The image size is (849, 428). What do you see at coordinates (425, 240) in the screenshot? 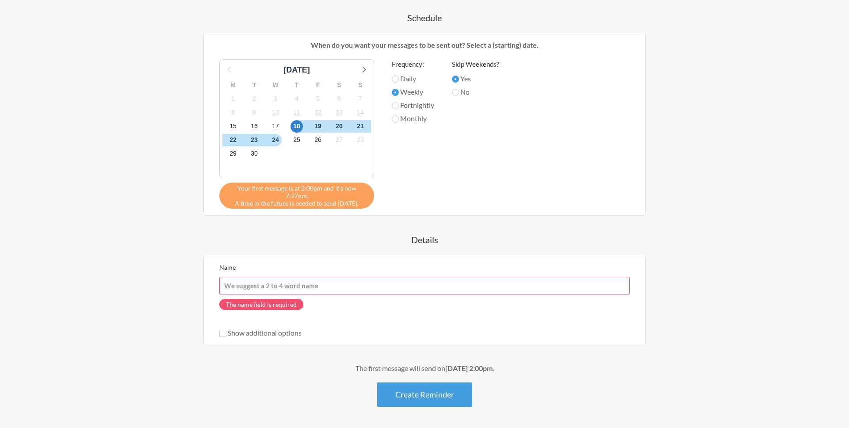
I see `h4: Details` at bounding box center [425, 240].